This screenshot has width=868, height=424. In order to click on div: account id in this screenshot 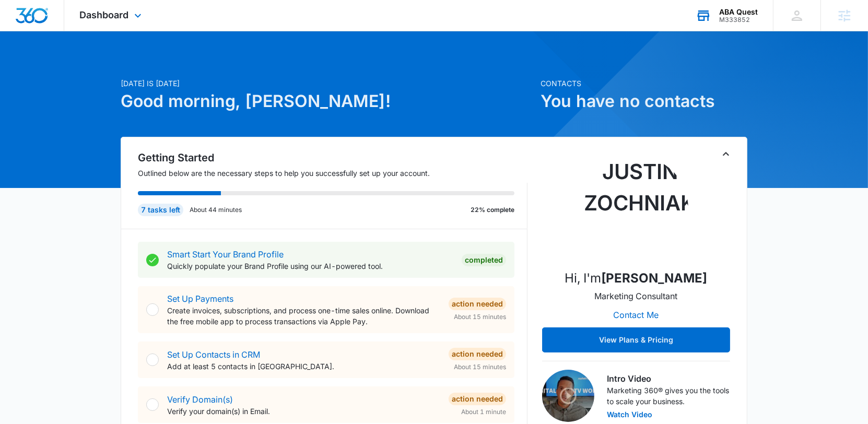, I will do `click(738, 20)`.